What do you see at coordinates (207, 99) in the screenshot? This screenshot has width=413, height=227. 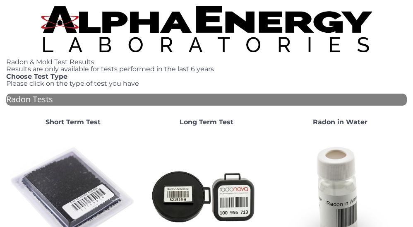 I see `div: Radon Tests` at bounding box center [207, 99].